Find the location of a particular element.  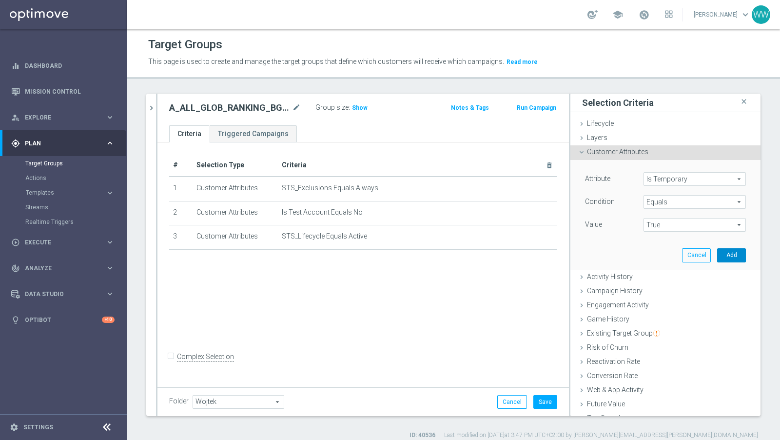

div: Explore is located at coordinates (58, 118).